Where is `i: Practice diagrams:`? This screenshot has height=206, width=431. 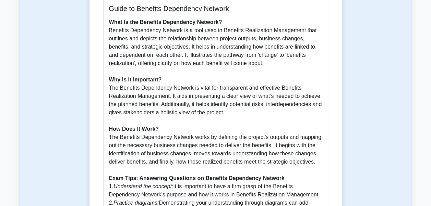
i: Practice diagrams: is located at coordinates (136, 203).